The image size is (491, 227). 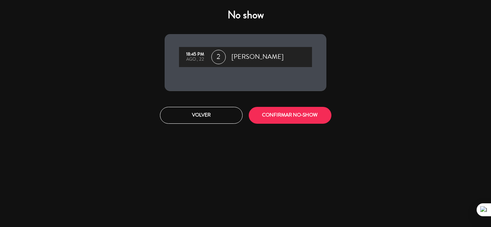 What do you see at coordinates (218, 57) in the screenshot?
I see `span: 2` at bounding box center [218, 57].